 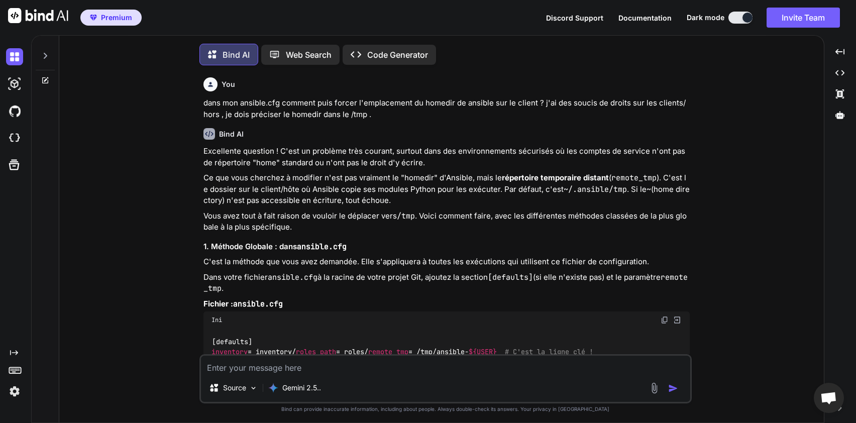 What do you see at coordinates (645, 18) in the screenshot?
I see `button: Documentation` at bounding box center [645, 18].